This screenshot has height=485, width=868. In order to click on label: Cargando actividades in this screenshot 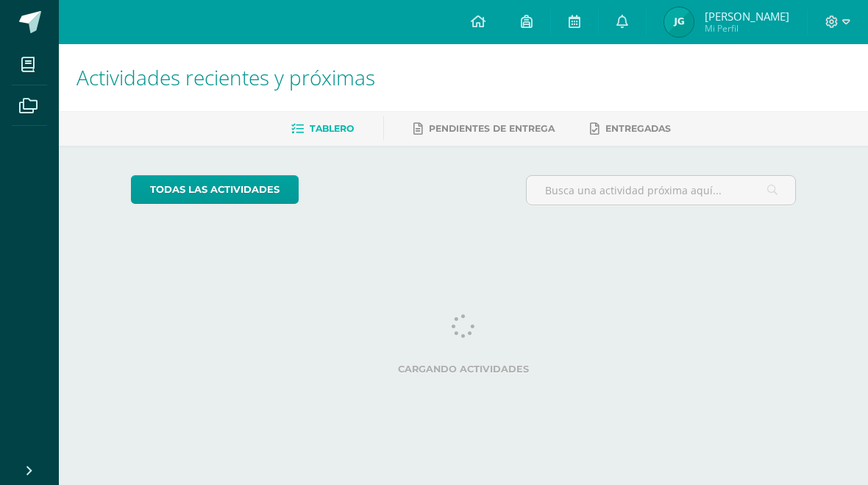, I will do `click(464, 369)`.